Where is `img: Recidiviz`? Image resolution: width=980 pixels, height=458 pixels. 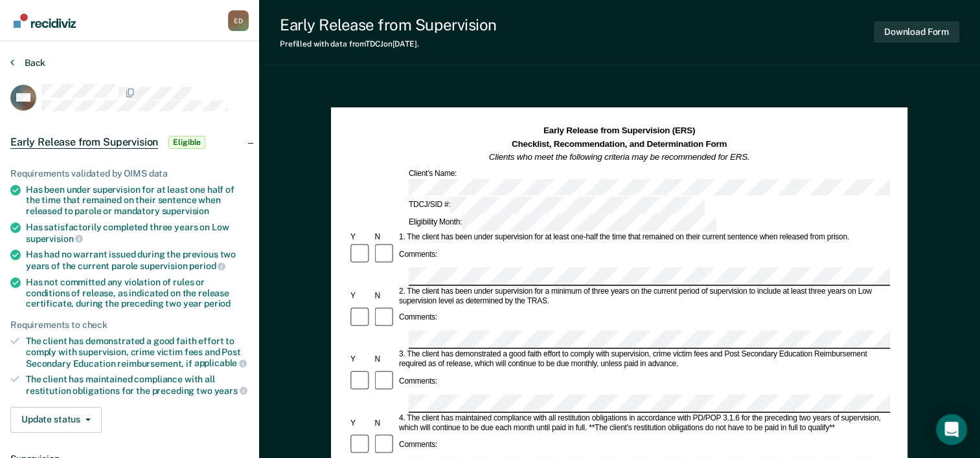 img: Recidiviz is located at coordinates (45, 21).